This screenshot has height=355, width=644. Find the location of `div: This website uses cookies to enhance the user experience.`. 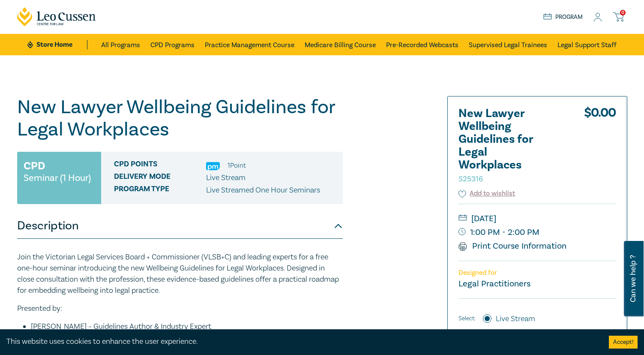

div: This website uses cookies to enhance the user experience. is located at coordinates (301, 342).